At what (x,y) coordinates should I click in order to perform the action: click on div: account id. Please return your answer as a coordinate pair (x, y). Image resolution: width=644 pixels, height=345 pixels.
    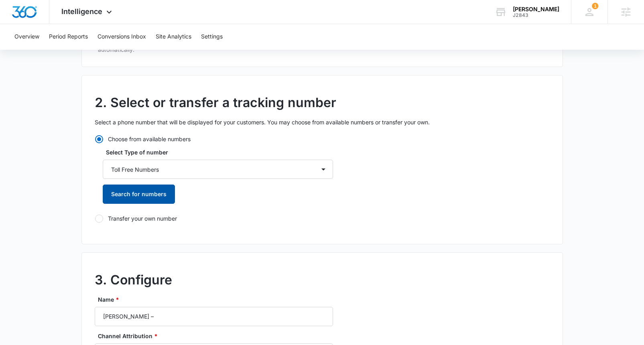
    Looking at the image, I should click on (536, 15).